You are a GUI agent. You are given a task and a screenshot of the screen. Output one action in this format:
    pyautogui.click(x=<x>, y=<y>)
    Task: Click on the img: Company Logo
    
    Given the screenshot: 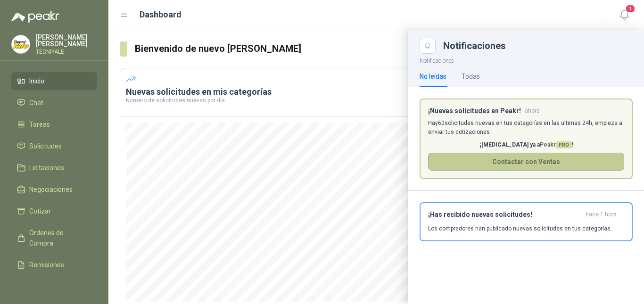 What is the action you would take?
    pyautogui.click(x=21, y=44)
    